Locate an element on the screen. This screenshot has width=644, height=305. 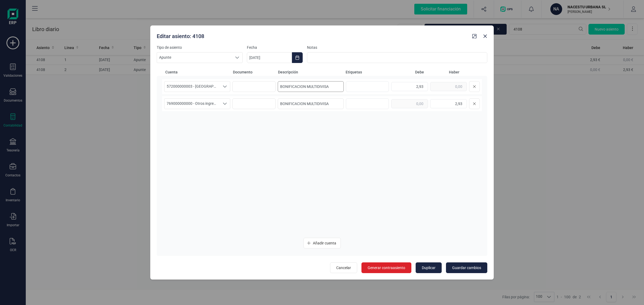
span: Descripción is located at coordinates (311, 72).